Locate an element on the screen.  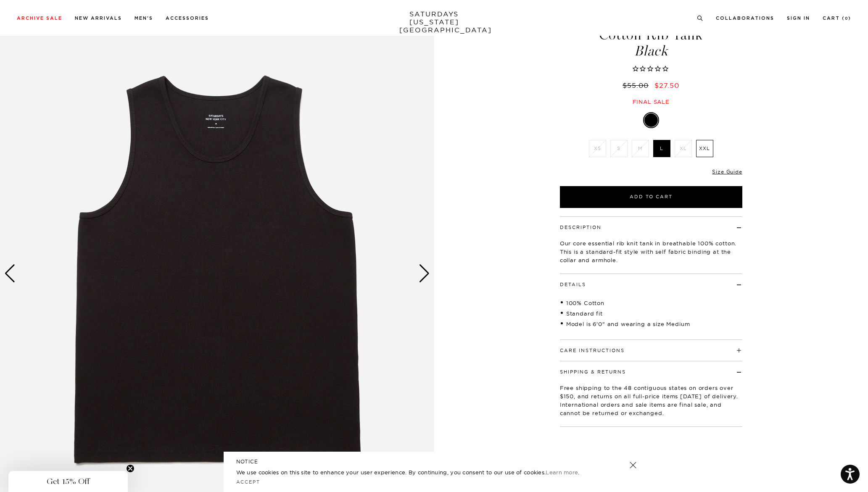
a: Size Guide is located at coordinates (726, 172).